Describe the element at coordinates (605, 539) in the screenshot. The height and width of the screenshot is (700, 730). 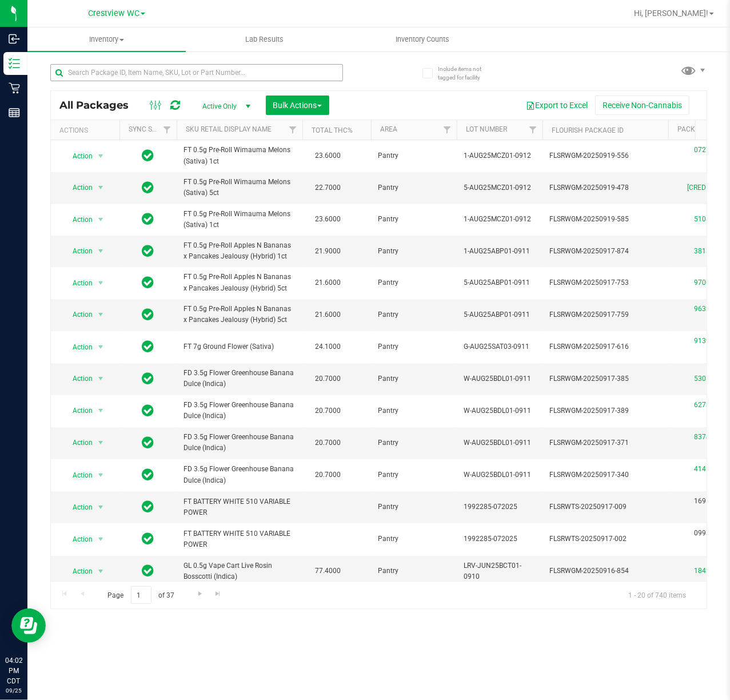
I see `span: FLSRWTS-20250917-002` at that location.